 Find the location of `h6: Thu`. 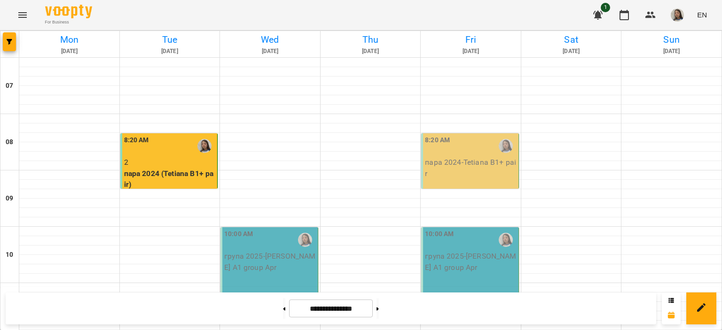

h6: Thu is located at coordinates (370, 39).